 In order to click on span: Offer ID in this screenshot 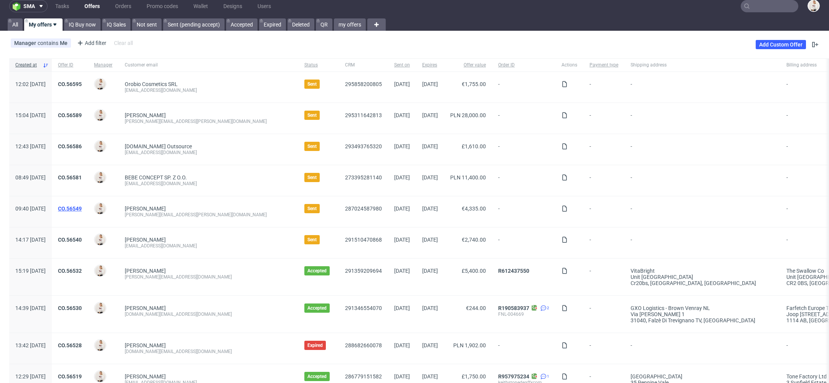, I will do `click(70, 65)`.